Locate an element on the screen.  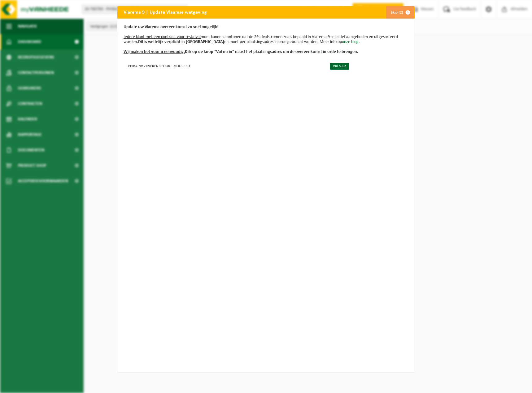
p: moet kunnen aantonen dat de 29 afvalstromen zoals bepaald in Vlarema 9 selectief aangeboden en ui... is located at coordinates (266, 40).